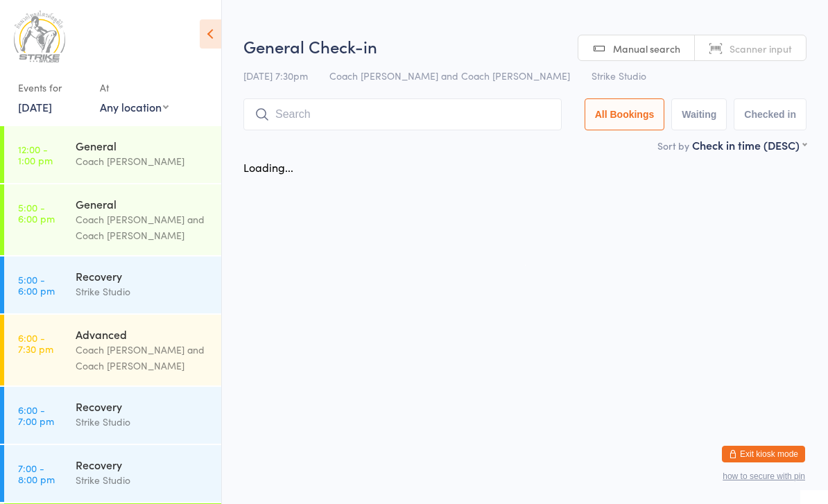 The image size is (828, 504). What do you see at coordinates (36, 474) in the screenshot?
I see `time: 7:00 - 8:00 pm` at bounding box center [36, 474].